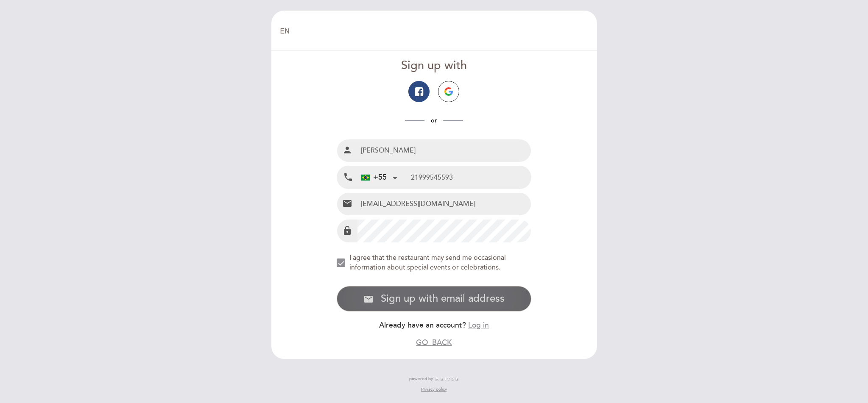 This screenshot has height=403, width=868. Describe the element at coordinates (427, 263) in the screenshot. I see `span: I agree that the restaurant may send me occasional information about special events or celebrations.` at that location.